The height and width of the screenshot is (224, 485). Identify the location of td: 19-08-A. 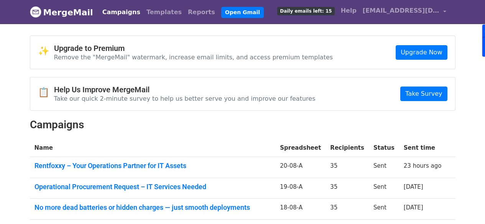
(300, 188).